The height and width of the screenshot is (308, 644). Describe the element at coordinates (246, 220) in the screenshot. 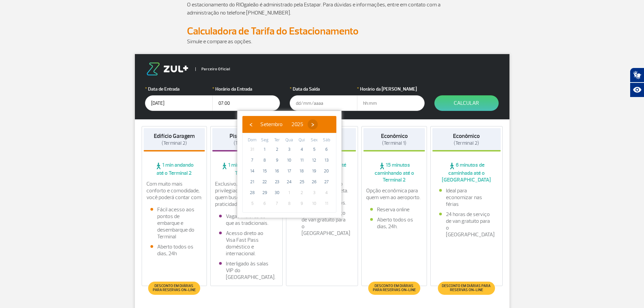

I see `li: Vagas maiores do que as tradicionais.` at that location.